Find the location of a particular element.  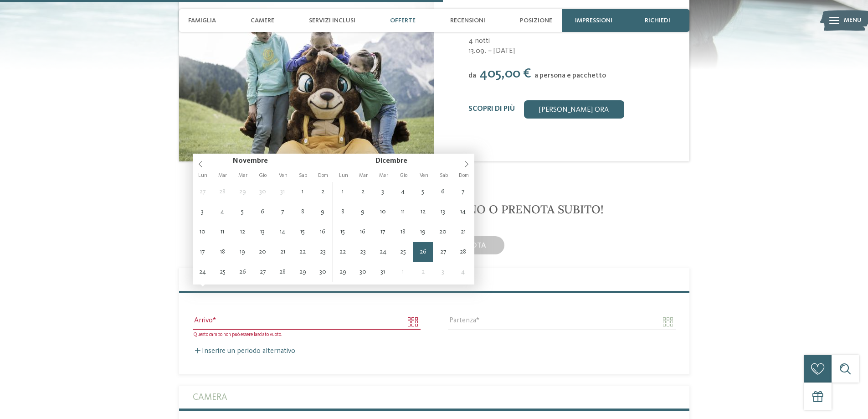

span: Novembre 20, 2025 is located at coordinates (263, 252).